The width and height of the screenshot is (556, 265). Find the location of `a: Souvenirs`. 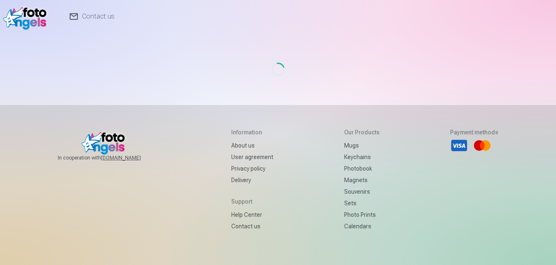

a: Souvenirs is located at coordinates (362, 192).